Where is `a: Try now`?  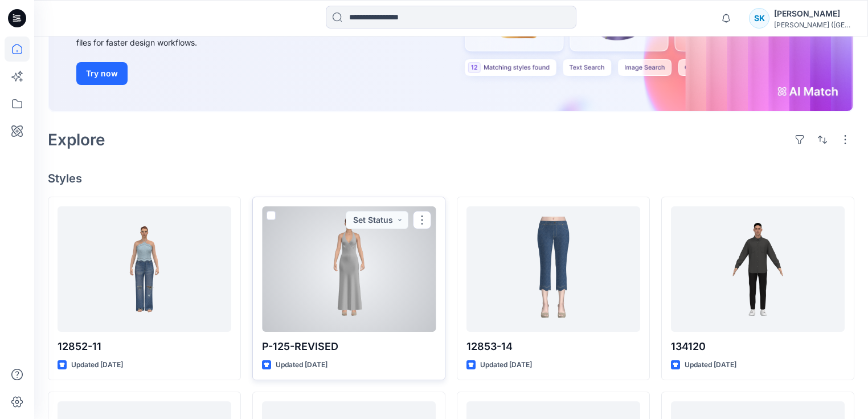
a: Try now is located at coordinates (102, 73).